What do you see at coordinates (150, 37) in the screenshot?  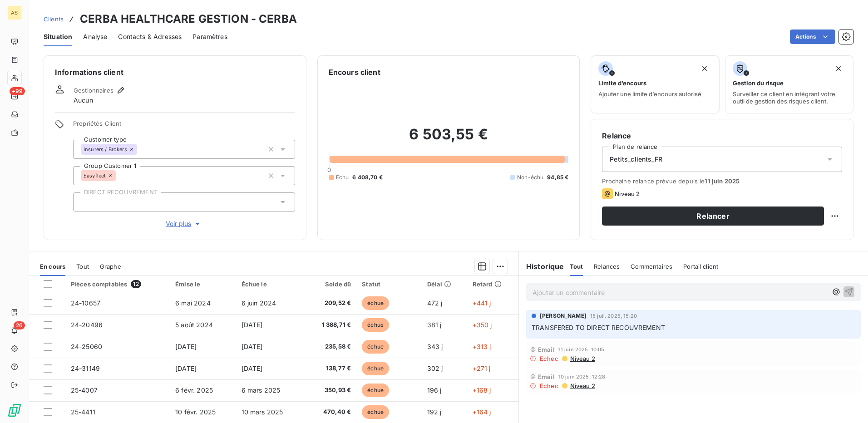 I see `span: Contacts & Adresses` at bounding box center [150, 37].